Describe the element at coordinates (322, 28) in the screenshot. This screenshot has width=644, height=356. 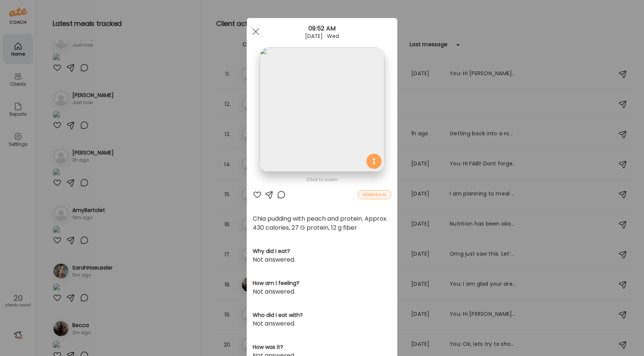
I see `div: 09:52 AM` at that location.